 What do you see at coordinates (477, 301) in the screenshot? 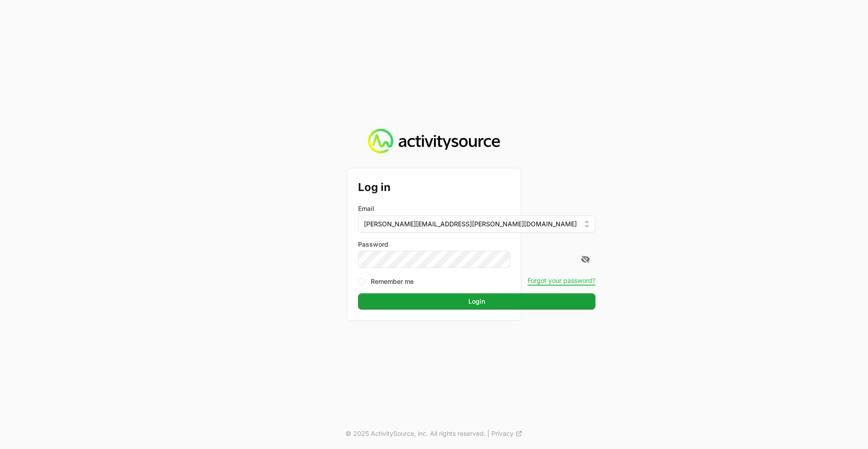
I see `button: Login` at bounding box center [477, 301].